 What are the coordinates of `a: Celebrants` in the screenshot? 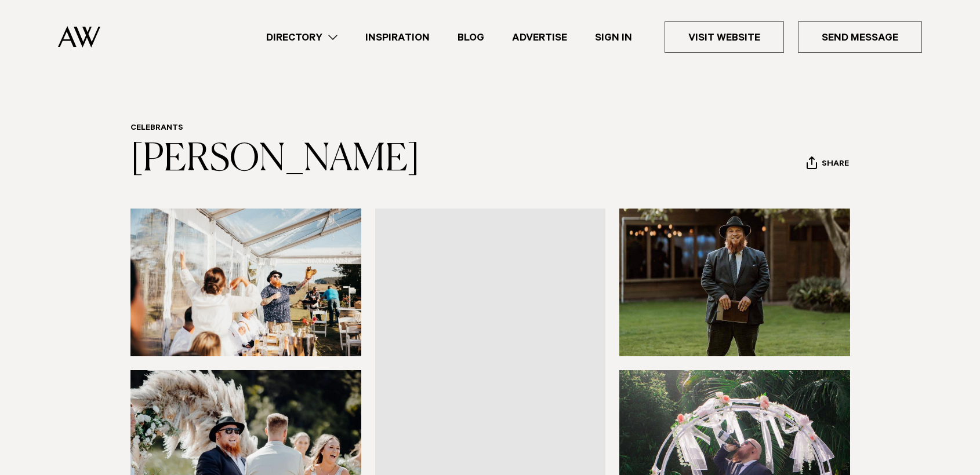 It's located at (157, 129).